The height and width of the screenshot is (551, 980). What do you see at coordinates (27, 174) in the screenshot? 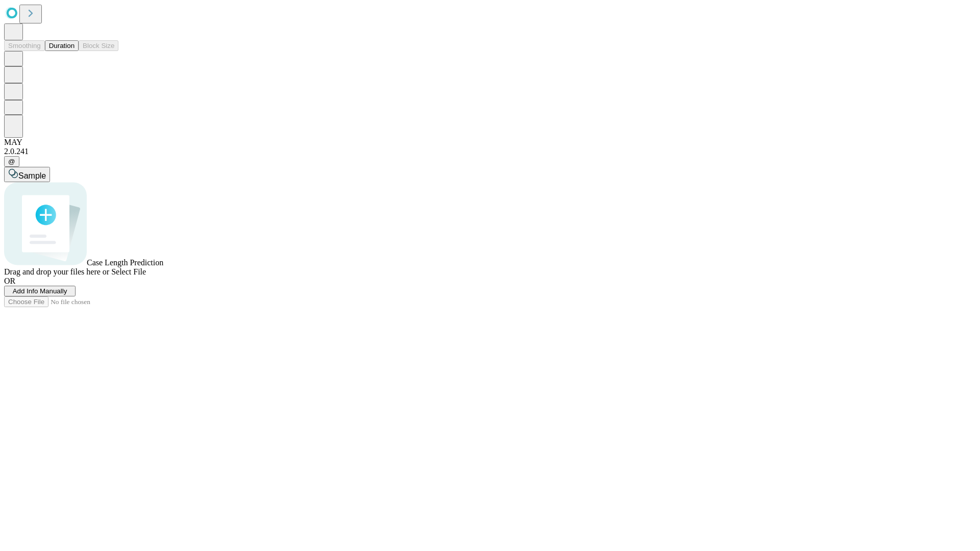
I see `button: Sample` at bounding box center [27, 174].